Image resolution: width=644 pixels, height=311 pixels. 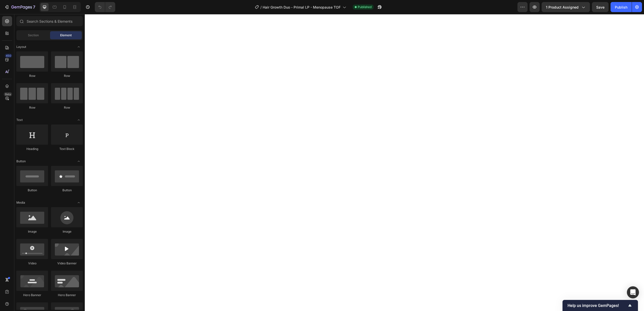 I want to click on div: 450, so click(x=8, y=56).